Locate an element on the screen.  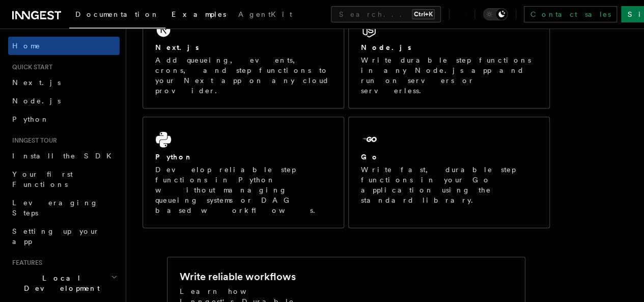
a: Install the SDK is located at coordinates (63, 156).